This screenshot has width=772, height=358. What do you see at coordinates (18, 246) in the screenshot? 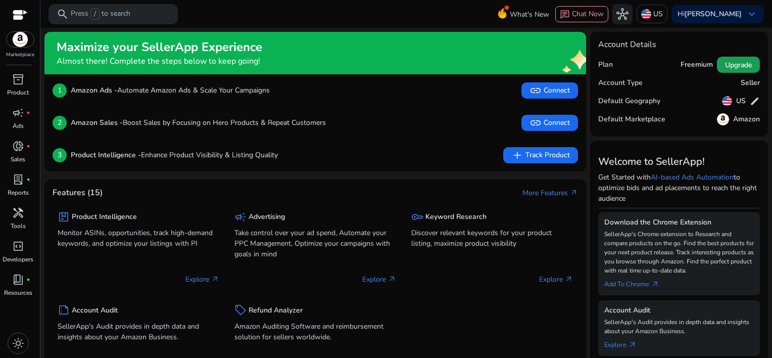
I see `span: code_blocks` at bounding box center [18, 246].